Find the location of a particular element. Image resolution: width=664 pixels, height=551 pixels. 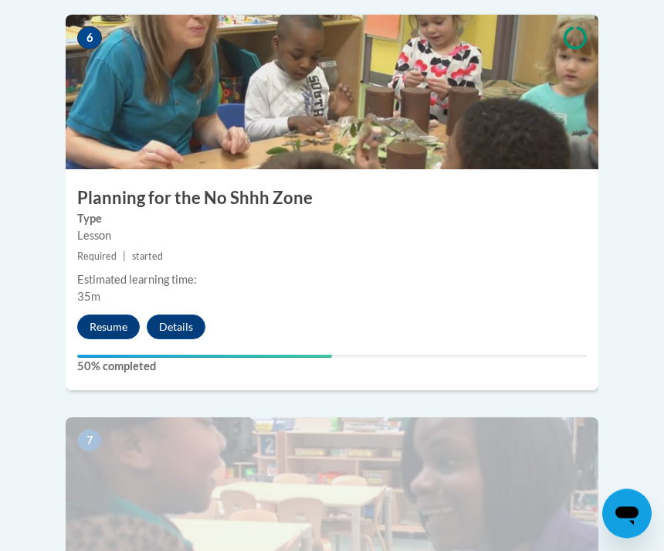

button: Resume is located at coordinates (108, 327).